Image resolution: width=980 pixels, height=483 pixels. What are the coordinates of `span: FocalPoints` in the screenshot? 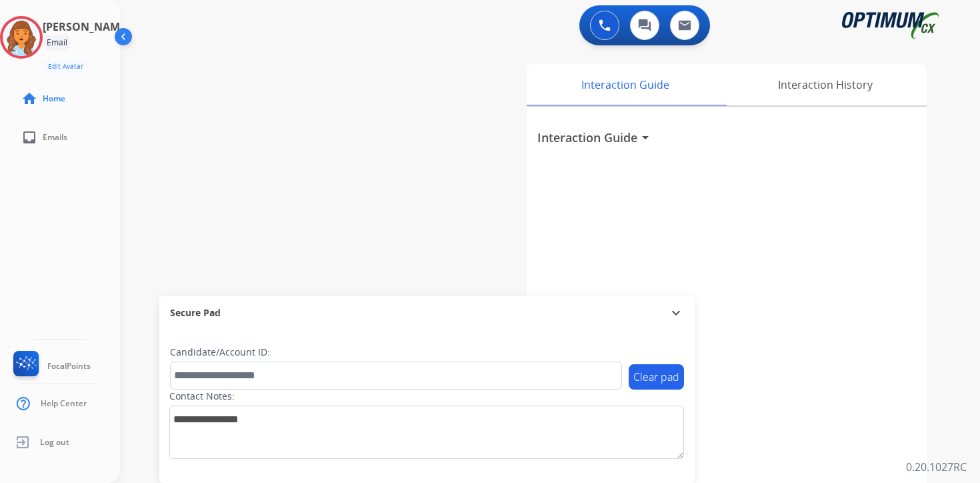 It's located at (68, 366).